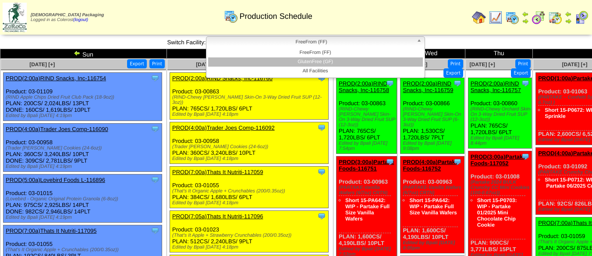  Describe the element at coordinates (539, 18) in the screenshot. I see `img: calendarblend.gif` at that location.